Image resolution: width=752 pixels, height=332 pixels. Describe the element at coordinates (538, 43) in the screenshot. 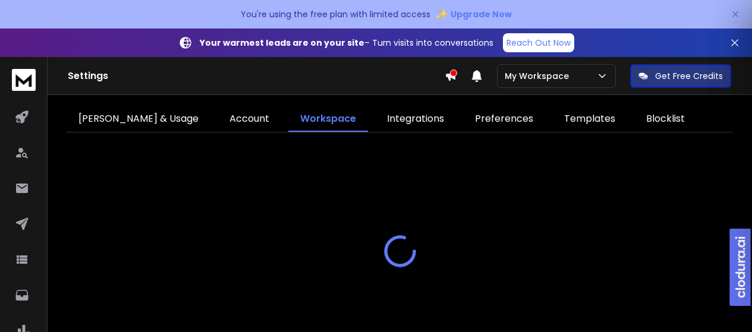

I see `a: Reach Out Now` at that location.